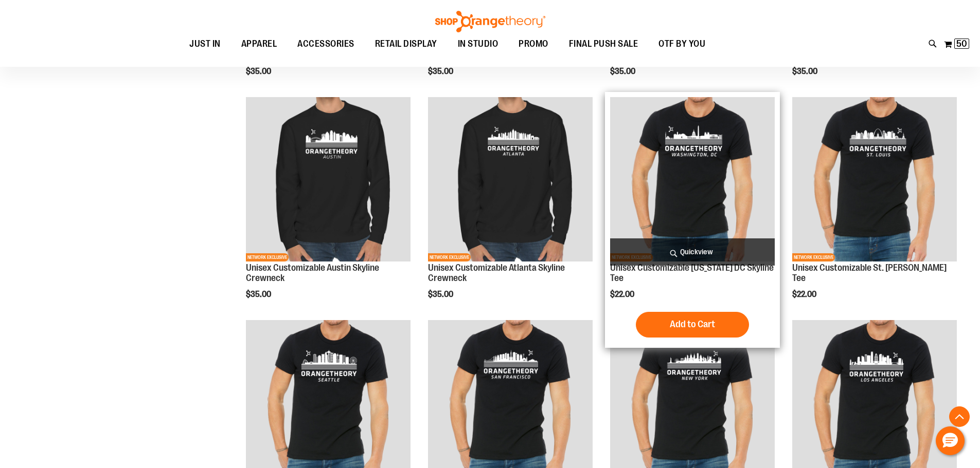 This screenshot has height=468, width=980. What do you see at coordinates (692, 252) in the screenshot?
I see `span: Quickview` at bounding box center [692, 252].